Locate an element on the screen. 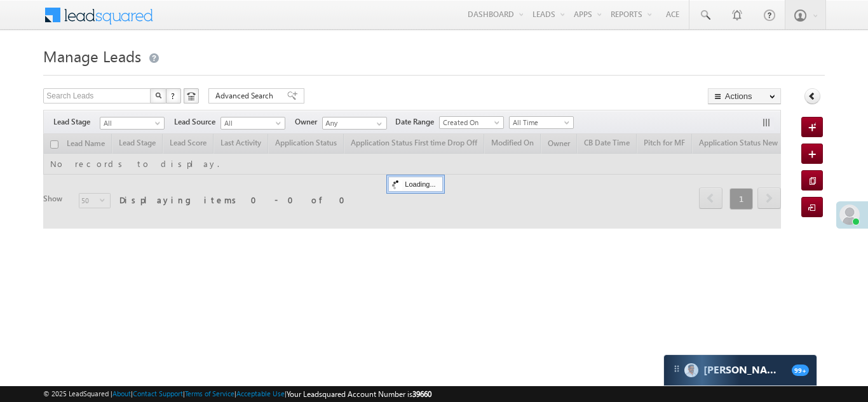 The height and width of the screenshot is (402, 868). span: Owner is located at coordinates (308, 122).